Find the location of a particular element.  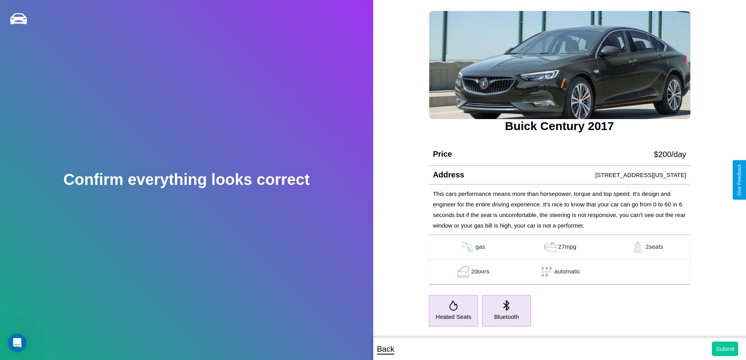

p: This cars performance means more than horsepower, torque and top speed. It’s design and engineer ... is located at coordinates (559, 210).